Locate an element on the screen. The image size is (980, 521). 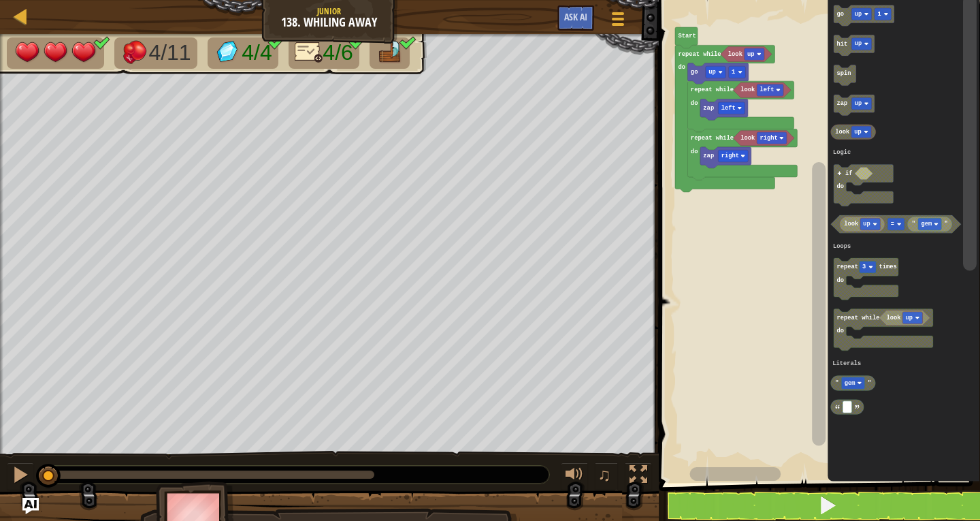
text: times is located at coordinates (888, 268).